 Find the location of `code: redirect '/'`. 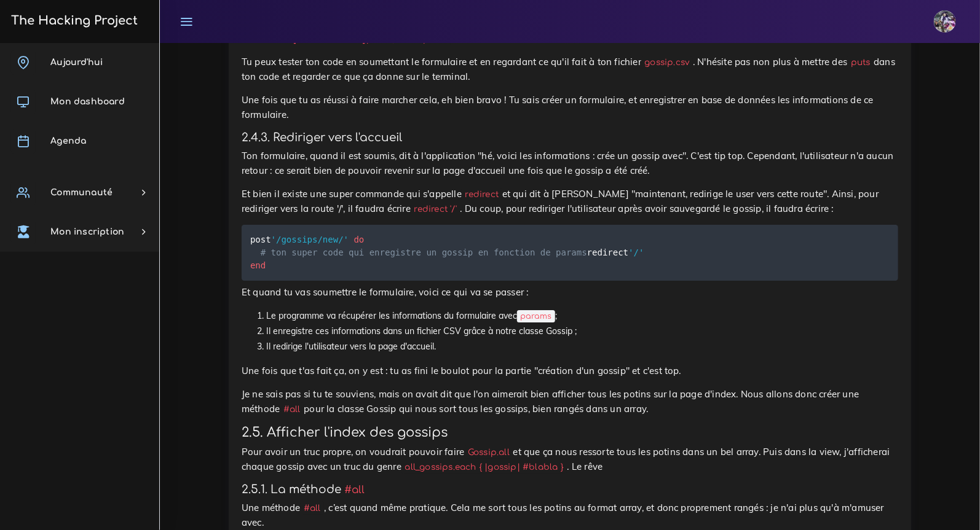

code: redirect '/' is located at coordinates (435, 209).